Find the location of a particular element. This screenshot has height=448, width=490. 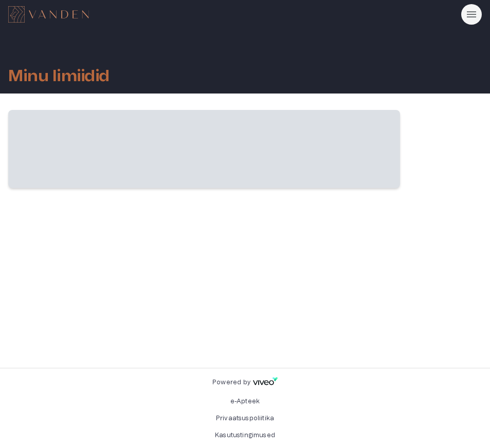

a: Navigate to homepage is located at coordinates (233, 15).